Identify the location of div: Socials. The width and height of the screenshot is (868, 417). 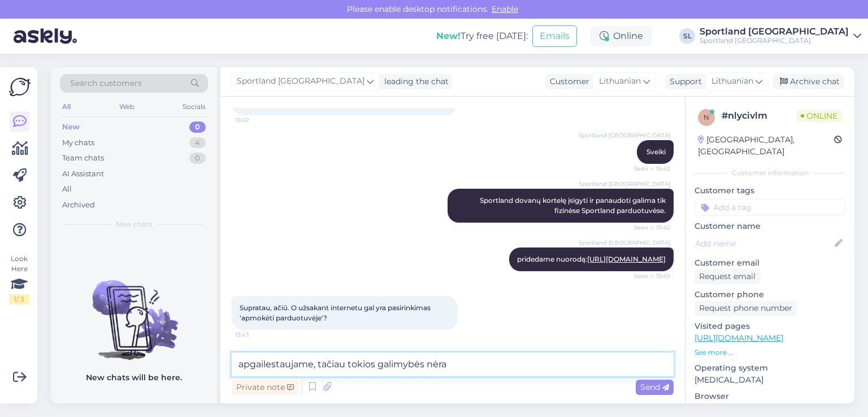
(194, 107).